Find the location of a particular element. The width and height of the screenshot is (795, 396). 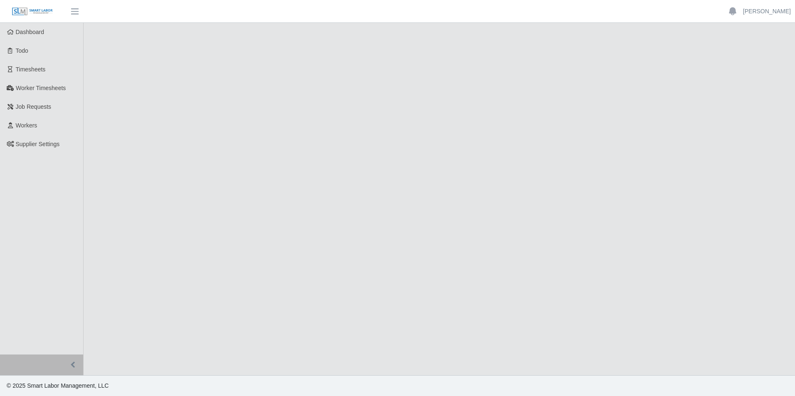

span: Worker Timesheets is located at coordinates (41, 88).